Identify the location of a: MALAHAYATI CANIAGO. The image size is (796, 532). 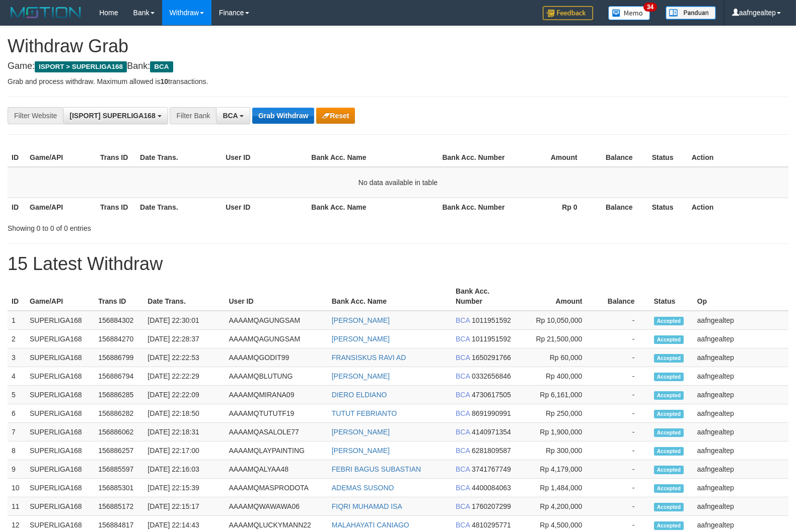
(371, 525).